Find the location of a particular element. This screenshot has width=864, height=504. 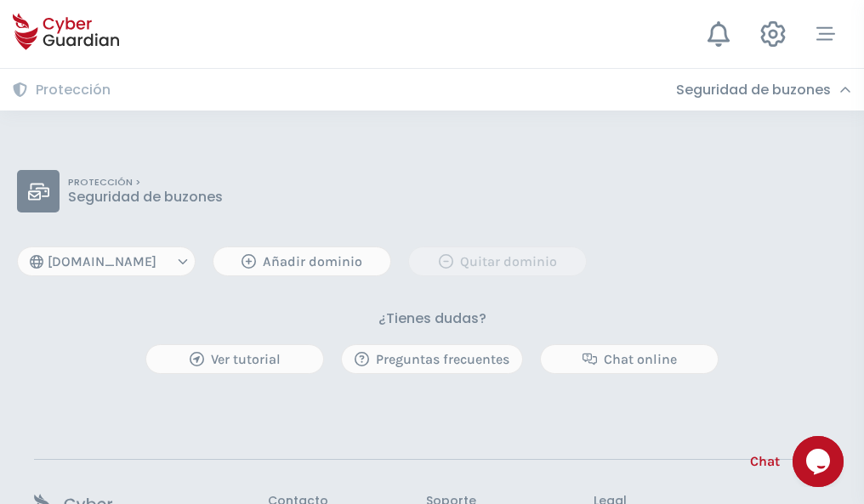

button: Preguntas frecuentes is located at coordinates (432, 359).